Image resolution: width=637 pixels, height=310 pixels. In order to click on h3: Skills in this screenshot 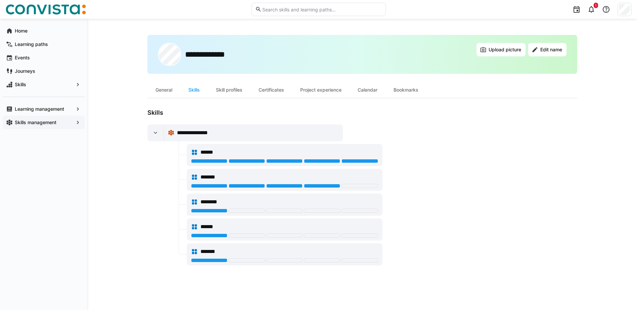, I will do `click(282, 113)`.